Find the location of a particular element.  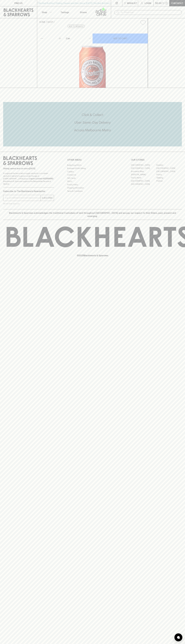

a: Shipping Information is located at coordinates (92, 188).